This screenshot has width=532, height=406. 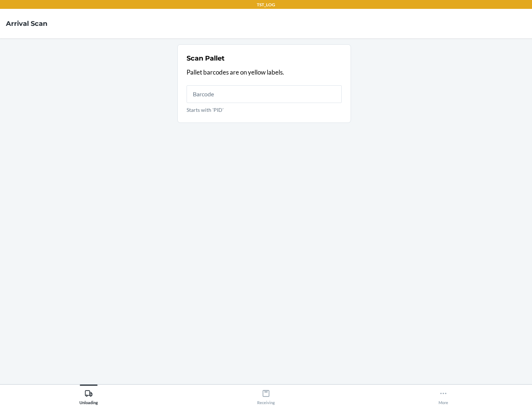 I want to click on button: Receiving, so click(x=266, y=395).